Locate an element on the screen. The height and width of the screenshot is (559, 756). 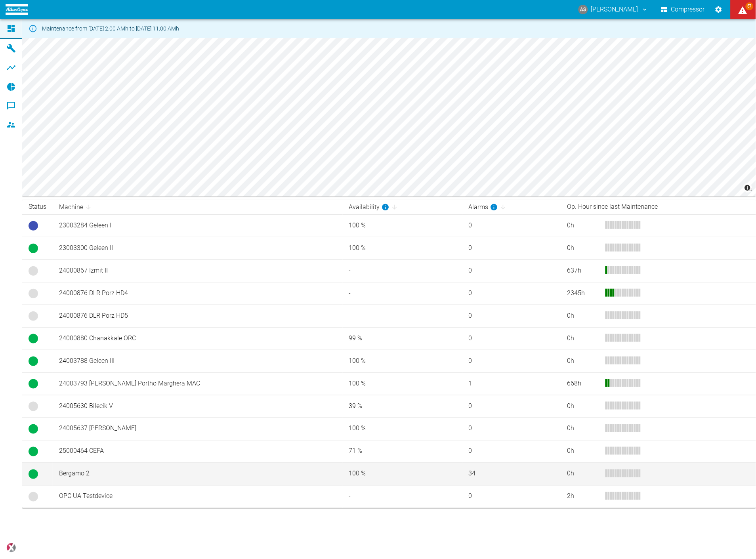
td: 24003788 Geleen III is located at coordinates (198, 361).